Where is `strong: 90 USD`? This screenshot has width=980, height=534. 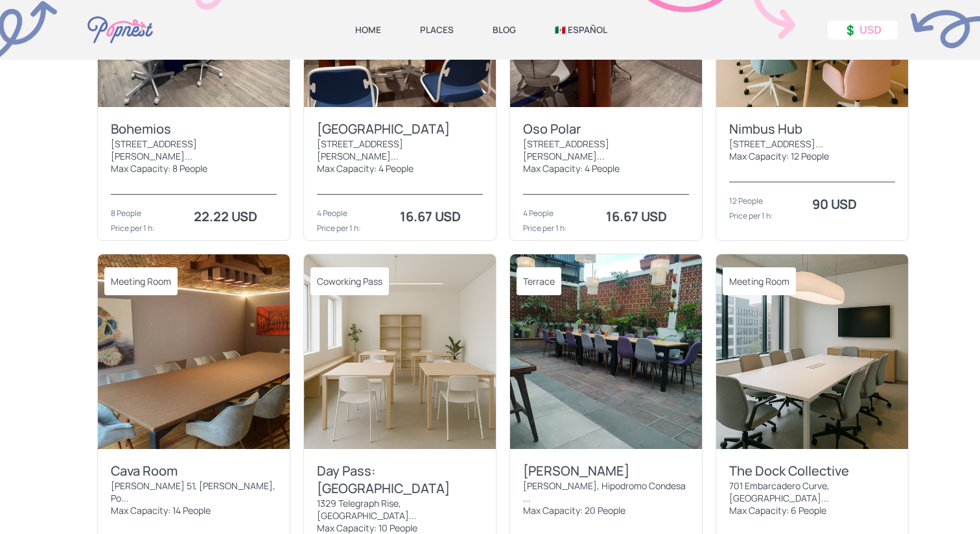
strong: 90 USD is located at coordinates (834, 204).